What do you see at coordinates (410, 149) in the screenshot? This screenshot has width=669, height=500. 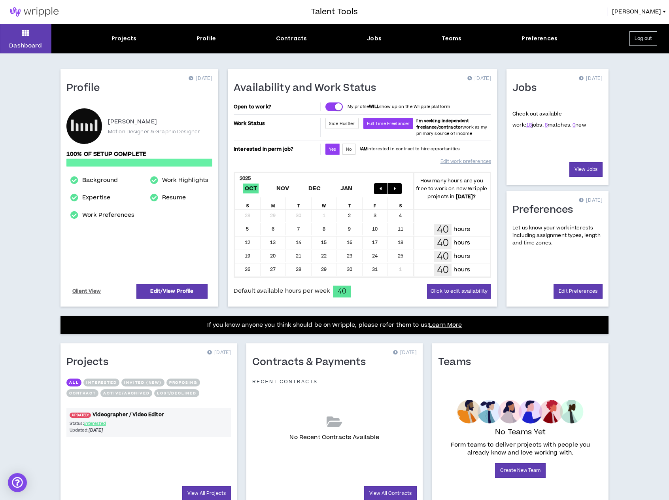 I see `p: I interested in contract to hire opportunities` at bounding box center [410, 149].